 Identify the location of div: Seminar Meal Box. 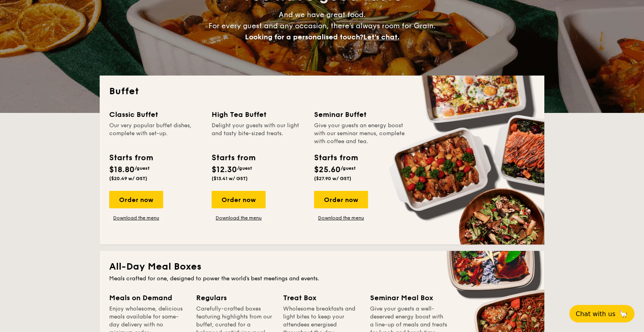
(408, 298).